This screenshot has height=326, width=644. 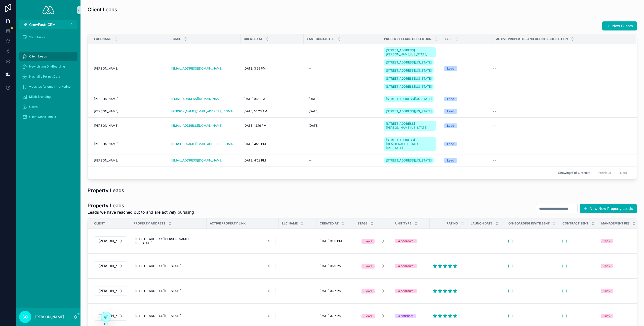 I want to click on span: Client, so click(x=99, y=224).